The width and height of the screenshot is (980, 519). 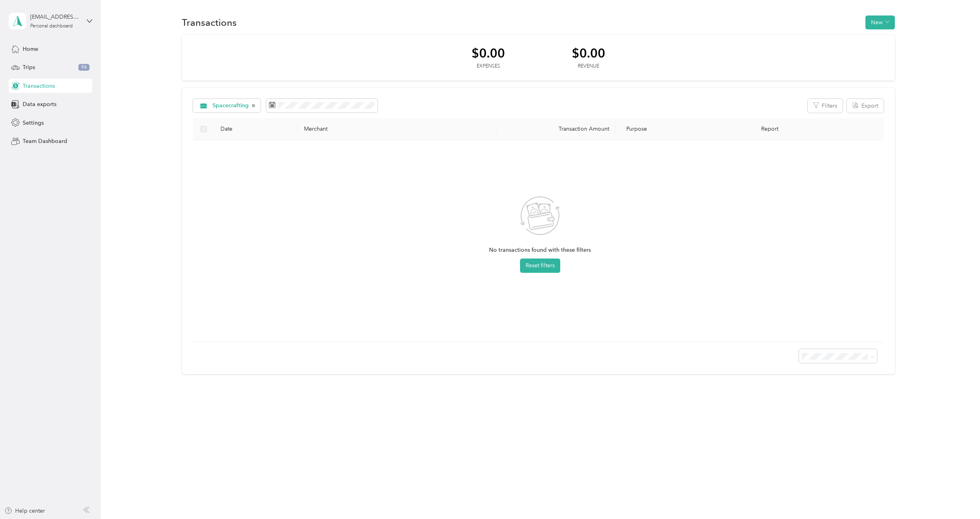 I want to click on h1: Transactions, so click(x=209, y=23).